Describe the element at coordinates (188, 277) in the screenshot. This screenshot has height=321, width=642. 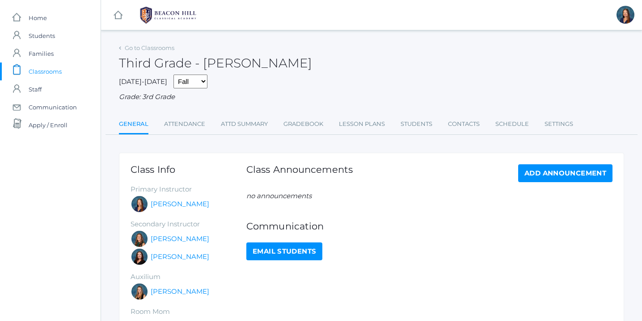
I see `h5: Auxilium` at that location.